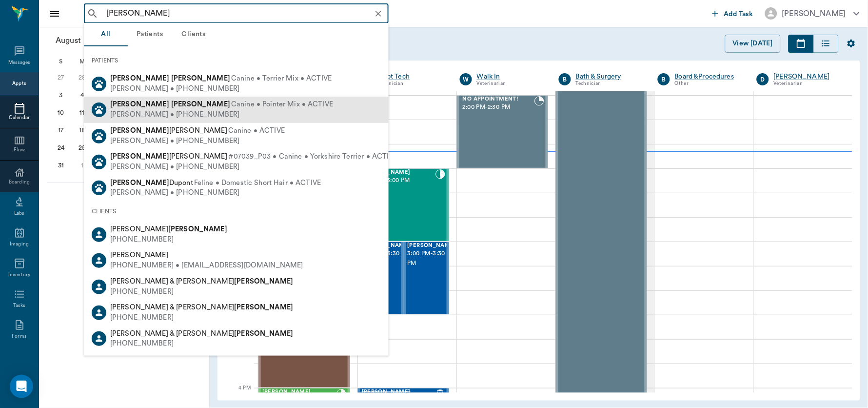 The height and width of the screenshot is (408, 868). I want to click on span: 2:00 PM - 2:30 PM, so click(499, 107).